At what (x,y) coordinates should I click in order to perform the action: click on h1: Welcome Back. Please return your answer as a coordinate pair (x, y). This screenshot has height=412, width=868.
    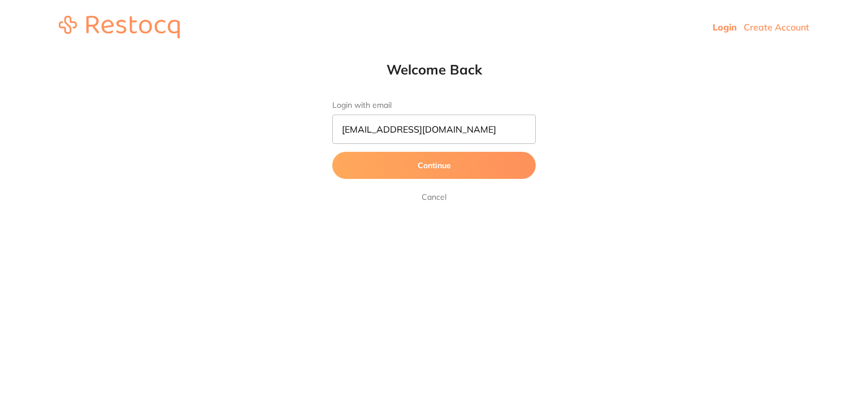
    Looking at the image, I should click on (434, 70).